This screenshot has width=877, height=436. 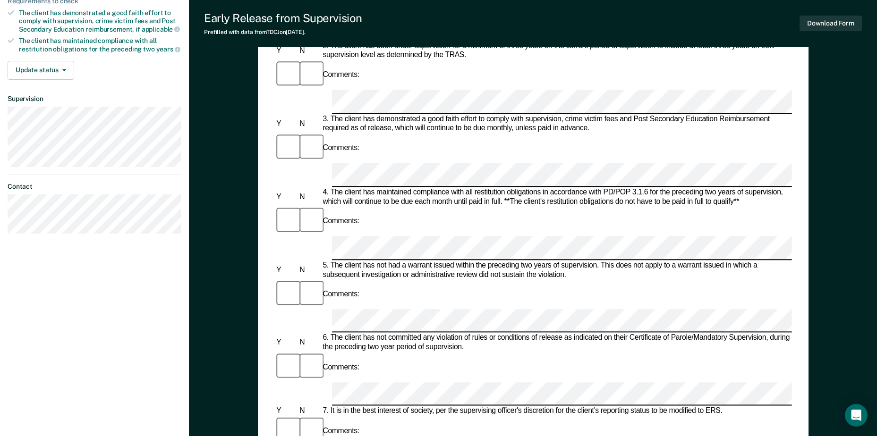 What do you see at coordinates (556, 124) in the screenshot?
I see `div: 3. The client has demonstrated a good faith effort to comply with supervision, crime victim fees ...` at bounding box center [556, 124].